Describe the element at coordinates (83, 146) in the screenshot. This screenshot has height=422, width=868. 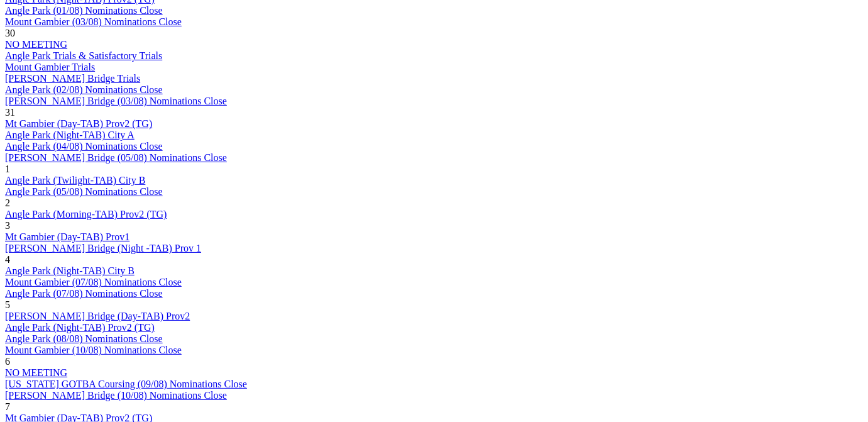
I see `a: Angle Park (04/08) Nominations Close` at that location.